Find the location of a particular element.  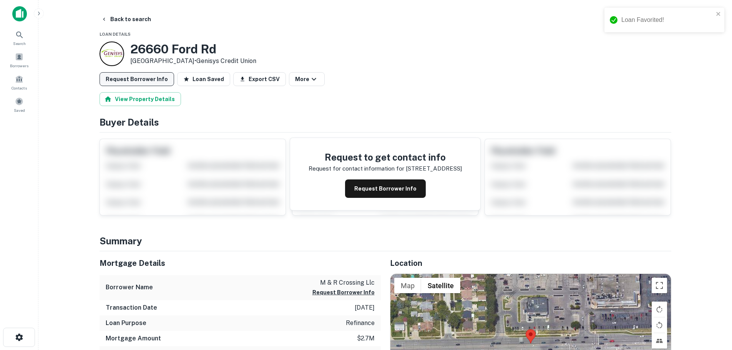

h3: 26660 Ford Rd is located at coordinates (193, 49).